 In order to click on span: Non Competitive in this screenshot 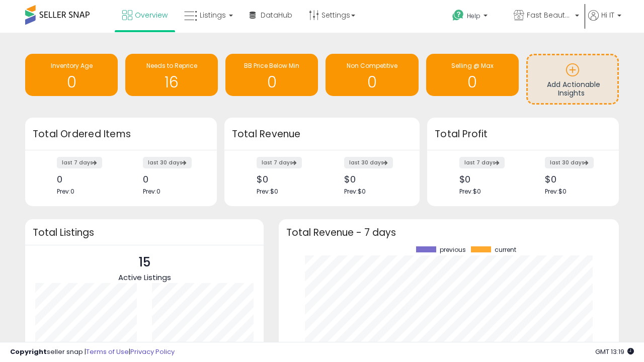, I will do `click(372, 66)`.